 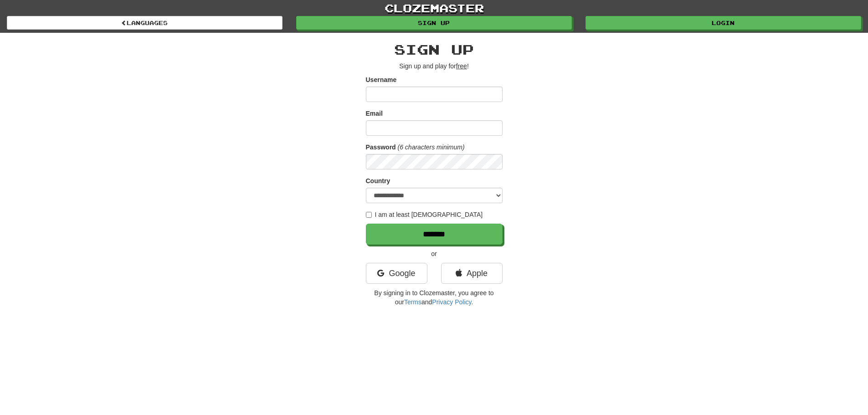 I want to click on a: Login, so click(x=723, y=23).